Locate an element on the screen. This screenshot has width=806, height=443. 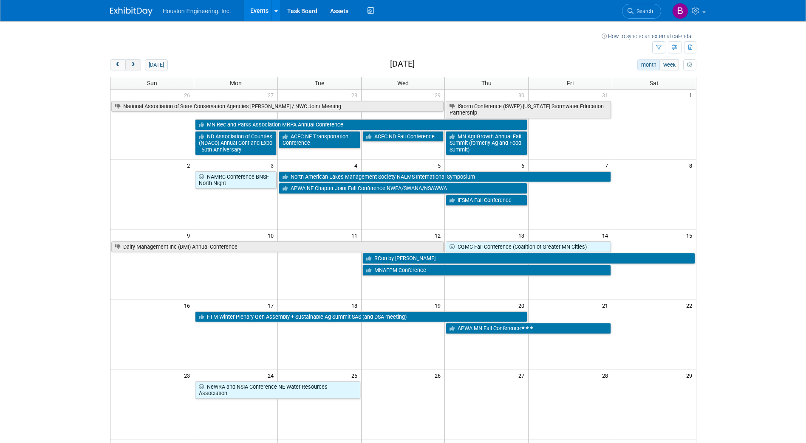
a: NAMRC Conference BNSF North Night is located at coordinates (236, 180).